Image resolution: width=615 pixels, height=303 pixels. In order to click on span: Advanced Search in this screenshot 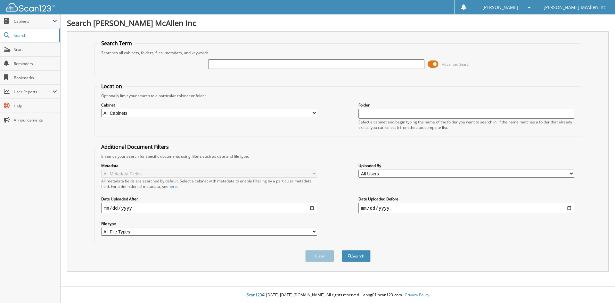, I will do `click(456, 64)`.